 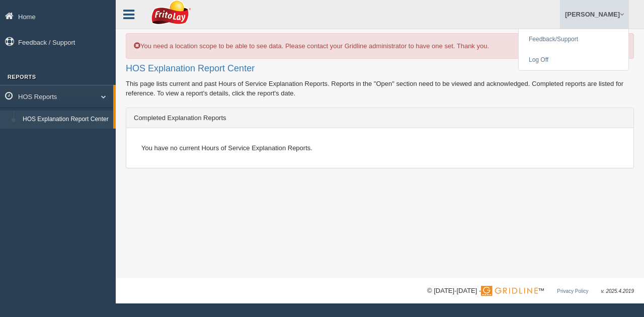 What do you see at coordinates (380, 148) in the screenshot?
I see `div: You have no current Hours of Service Explanation Reports.` at bounding box center [380, 148].